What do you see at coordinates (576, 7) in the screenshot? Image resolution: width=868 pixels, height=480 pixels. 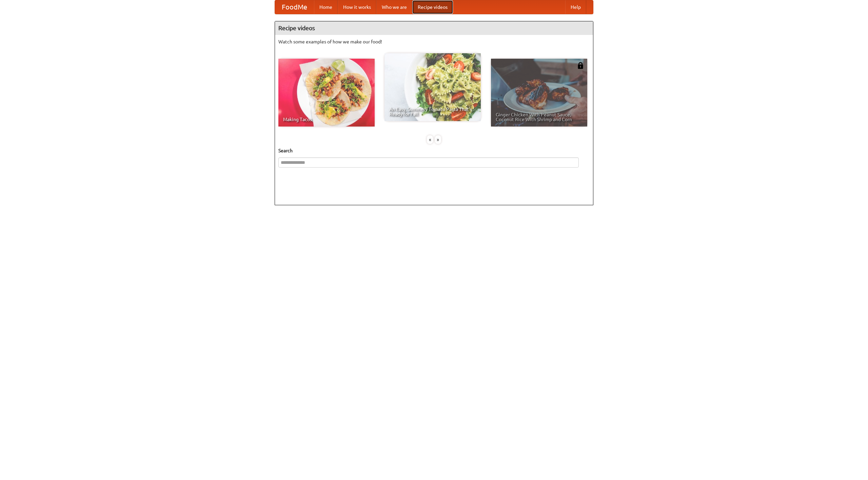 I see `a: Help` at bounding box center [576, 7].